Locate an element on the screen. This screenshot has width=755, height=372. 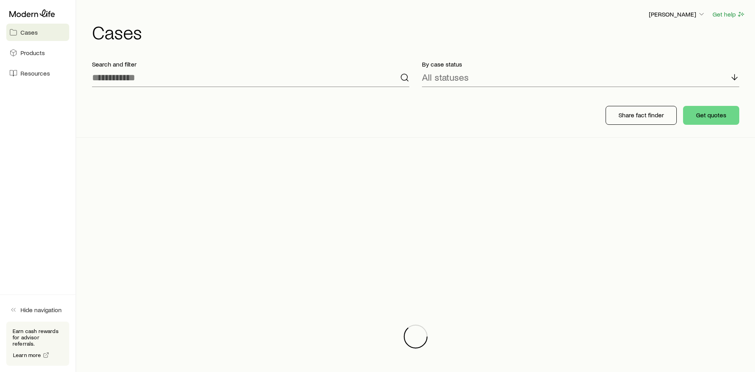
span: Learn more is located at coordinates (27, 355).